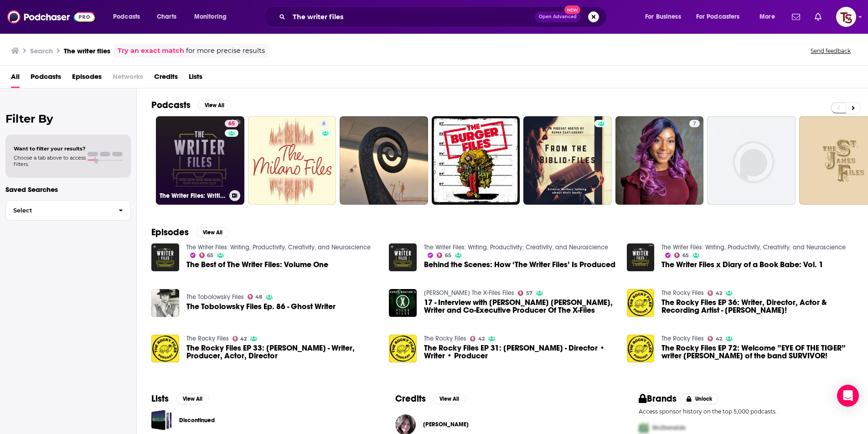 The height and width of the screenshot is (434, 868). What do you see at coordinates (126, 17) in the screenshot?
I see `span: Podcasts` at bounding box center [126, 17].